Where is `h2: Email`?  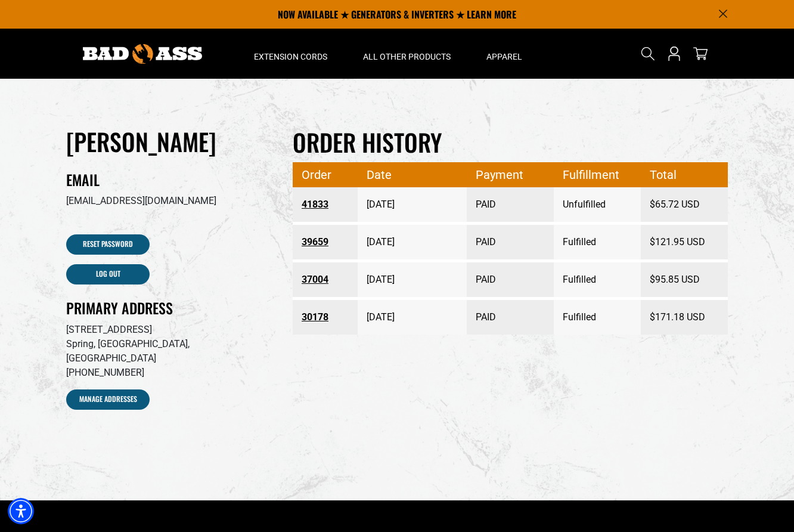
h2: Email is located at coordinates (171, 179).